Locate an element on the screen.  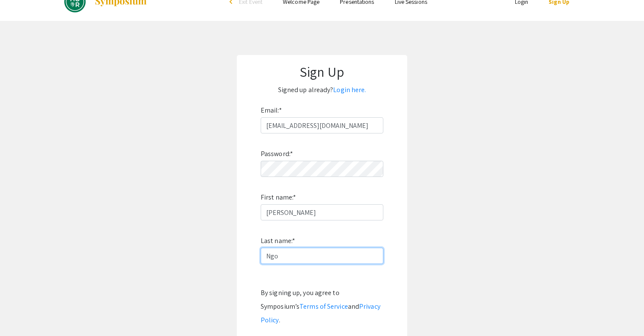
h1: Sign Up is located at coordinates (322, 72).